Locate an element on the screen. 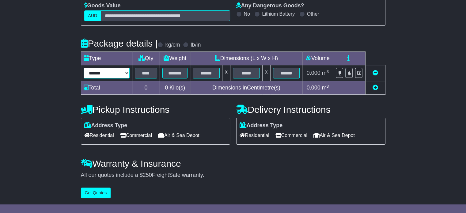  h4: Warranty & Insurance is located at coordinates (233, 163).